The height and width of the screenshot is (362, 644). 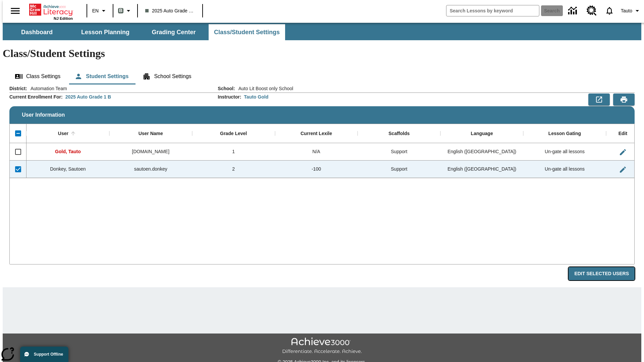 What do you see at coordinates (170, 11) in the screenshot?
I see `span: 2025 Auto Grade 1 B` at bounding box center [170, 11].